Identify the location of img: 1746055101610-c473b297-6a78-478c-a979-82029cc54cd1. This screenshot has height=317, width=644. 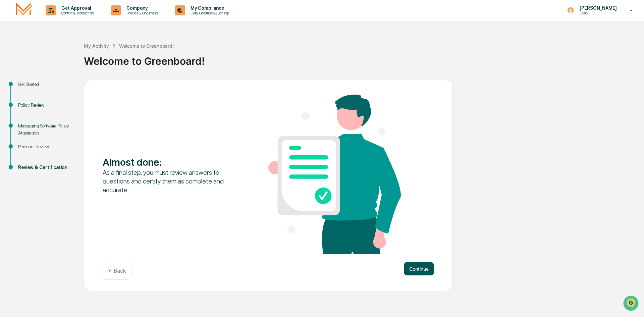
(13, 58).